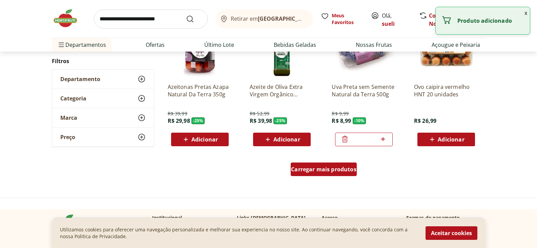 The height and width of the screenshot is (248, 537). What do you see at coordinates (167, 217) in the screenshot?
I see `p: Institucional` at bounding box center [167, 217].